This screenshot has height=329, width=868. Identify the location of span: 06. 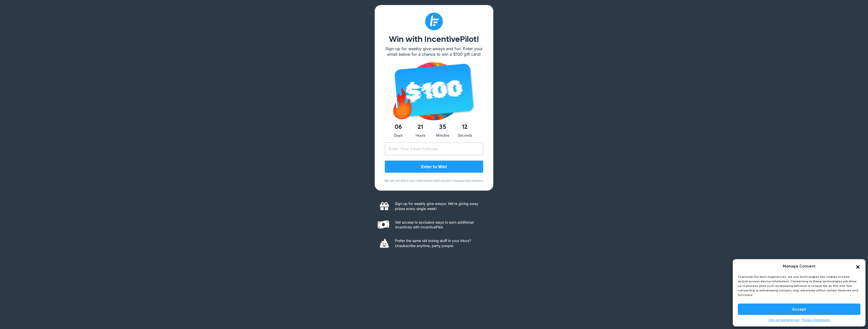
(398, 127).